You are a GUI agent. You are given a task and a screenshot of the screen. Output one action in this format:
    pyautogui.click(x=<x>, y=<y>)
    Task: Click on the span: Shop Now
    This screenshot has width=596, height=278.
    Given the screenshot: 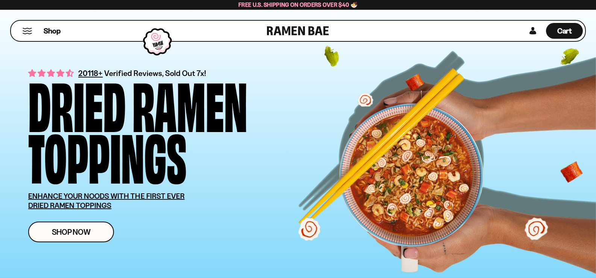 What is the action you would take?
    pyautogui.click(x=71, y=232)
    